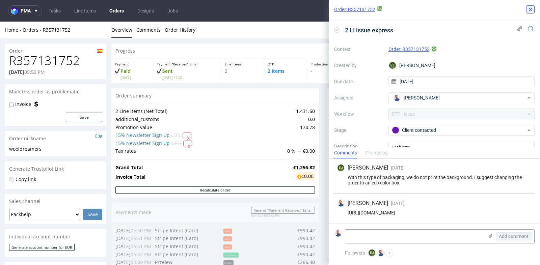 Image resolution: width=540 pixels, height=265 pixels. I want to click on a: Tasks, so click(55, 11).